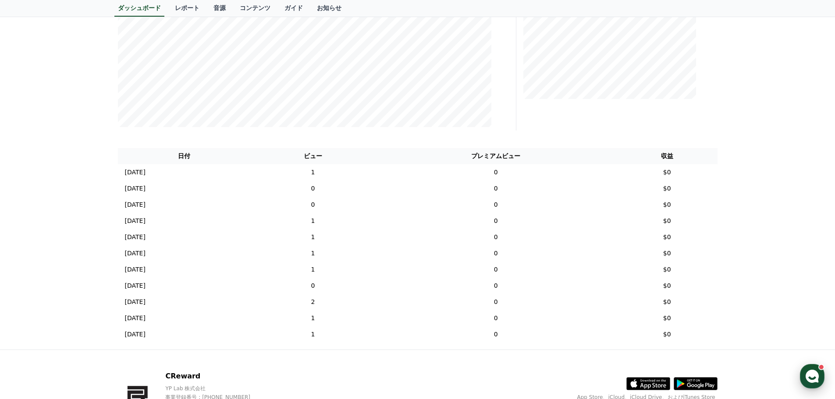  Describe the element at coordinates (85, 289) in the screenshot. I see `a: Messages` at that location.